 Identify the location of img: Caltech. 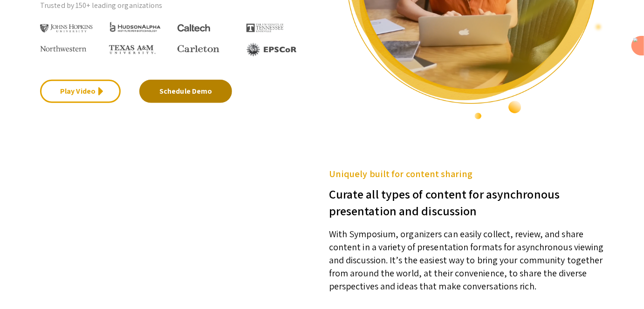
(194, 28).